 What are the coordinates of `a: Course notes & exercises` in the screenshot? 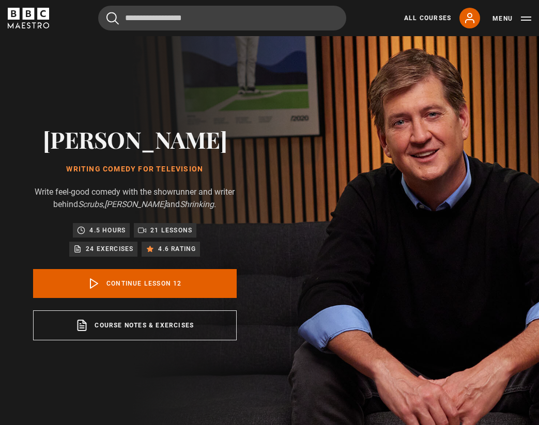 It's located at (135, 326).